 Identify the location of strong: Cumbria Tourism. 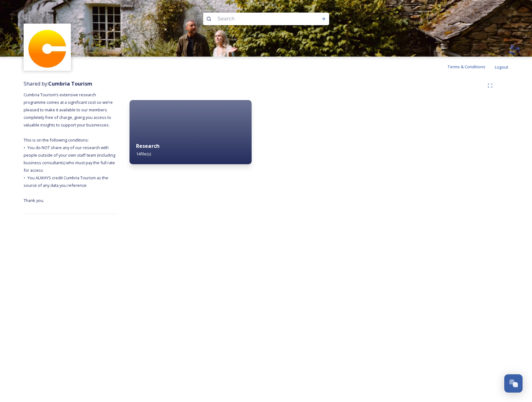
(70, 84).